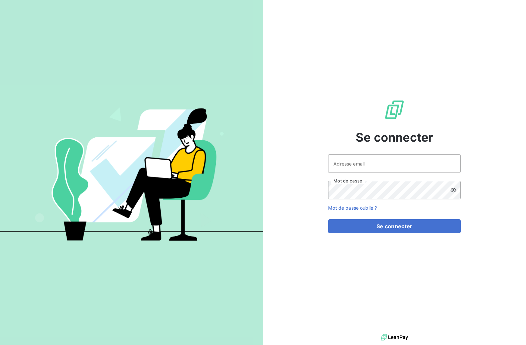 The image size is (526, 345). Describe the element at coordinates (395, 137) in the screenshot. I see `span: Se connecter` at that location.